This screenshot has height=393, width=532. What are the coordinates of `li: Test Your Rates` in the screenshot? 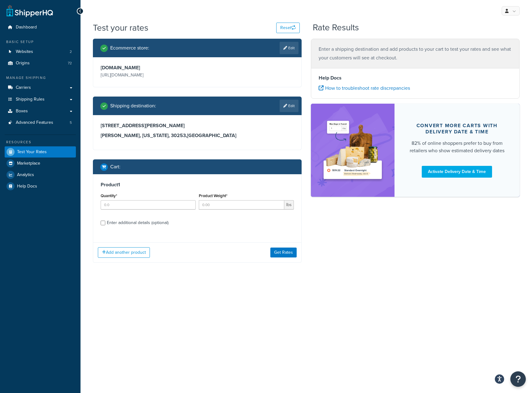 It's located at (40, 152).